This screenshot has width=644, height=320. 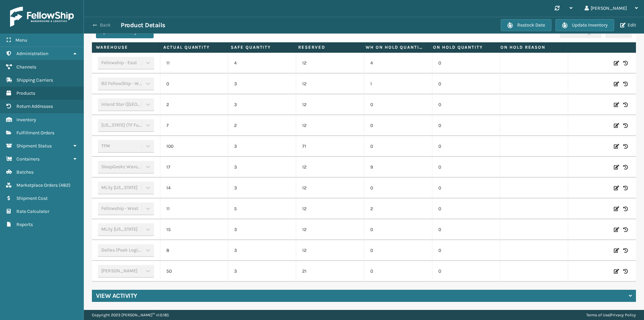 What do you see at coordinates (25, 172) in the screenshot?
I see `span: Batches` at bounding box center [25, 172].